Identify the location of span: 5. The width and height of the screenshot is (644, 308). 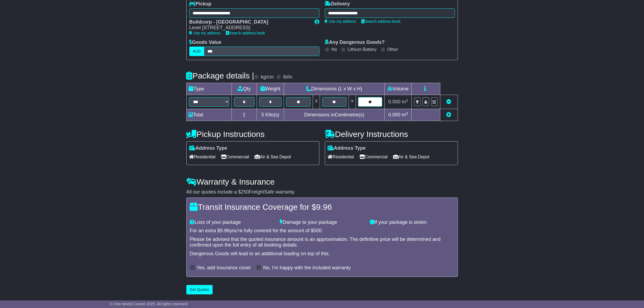
(262, 115).